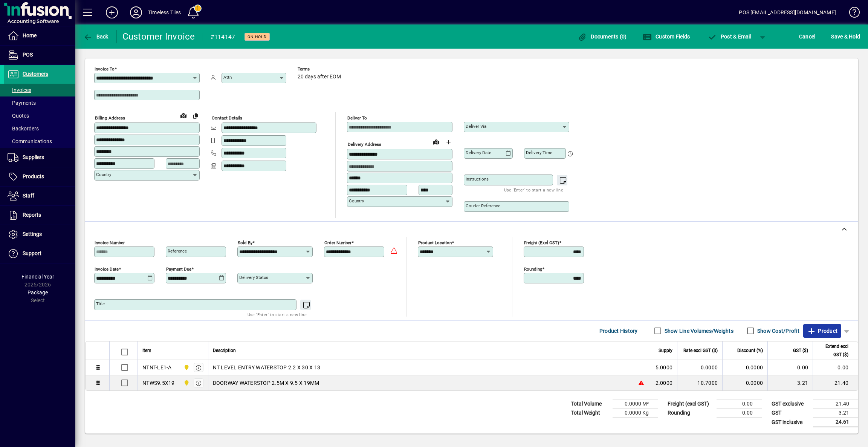 The height and width of the screenshot is (447, 868). I want to click on mat-label: Invoice number, so click(110, 243).